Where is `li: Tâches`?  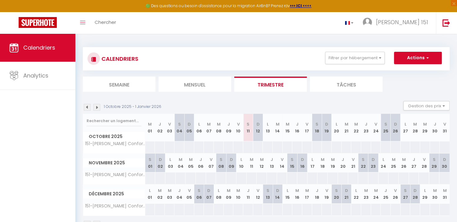
li: Tâches is located at coordinates (346, 84).